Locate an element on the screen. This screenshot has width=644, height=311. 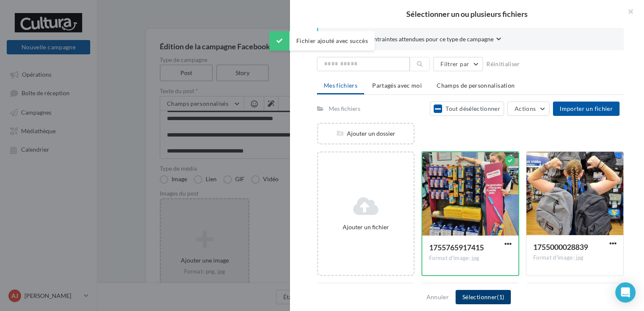
div: Fichier ajouté avec succès is located at coordinates (322, 41).